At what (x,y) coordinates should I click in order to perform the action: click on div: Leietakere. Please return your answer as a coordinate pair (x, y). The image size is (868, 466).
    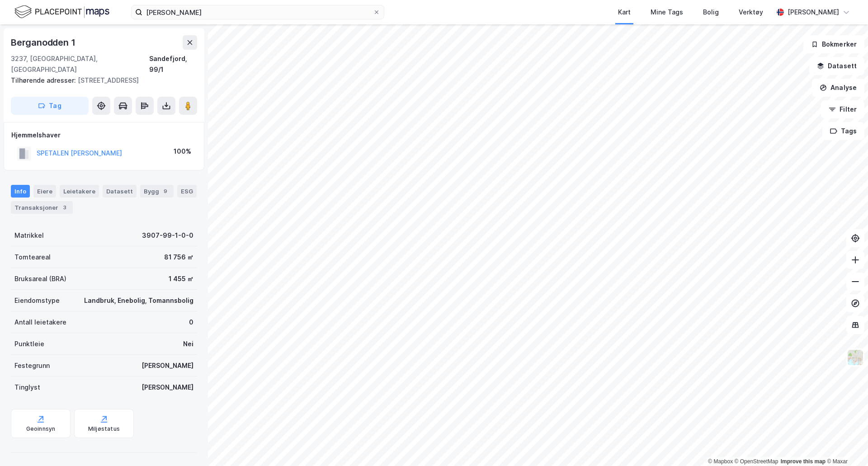
    Looking at the image, I should click on (79, 191).